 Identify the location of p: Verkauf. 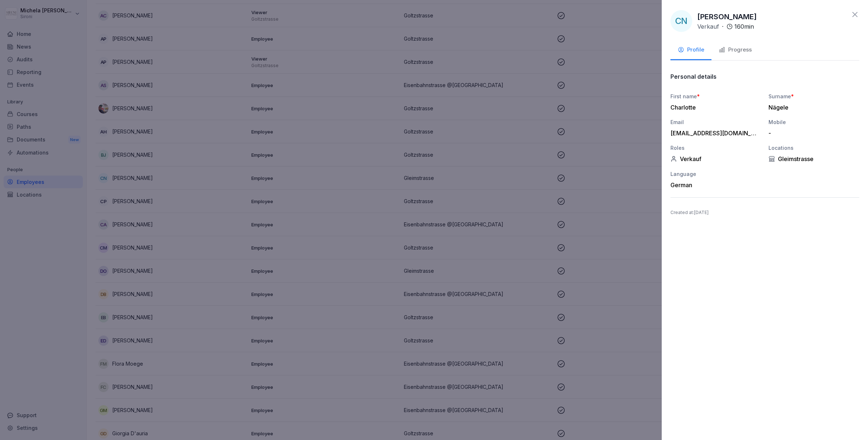
(708, 27).